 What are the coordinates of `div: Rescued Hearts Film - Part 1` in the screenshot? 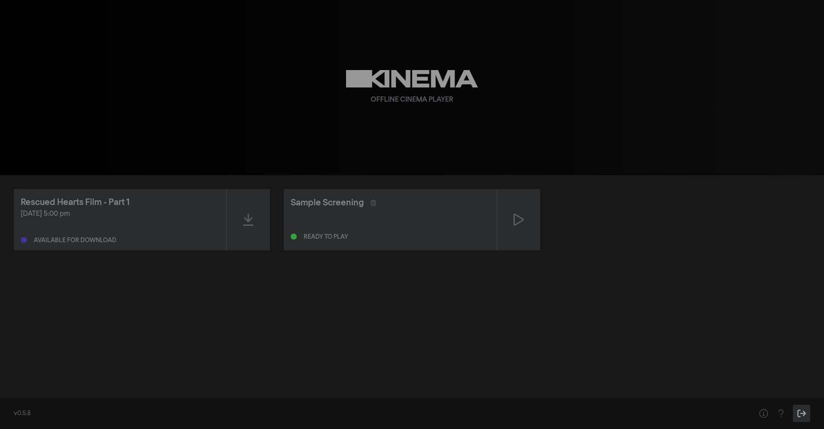 It's located at (75, 203).